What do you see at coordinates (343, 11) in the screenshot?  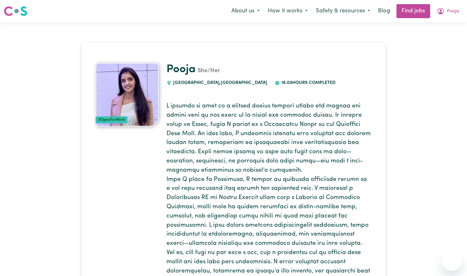 I see `button: Safety & resources` at bounding box center [343, 11].